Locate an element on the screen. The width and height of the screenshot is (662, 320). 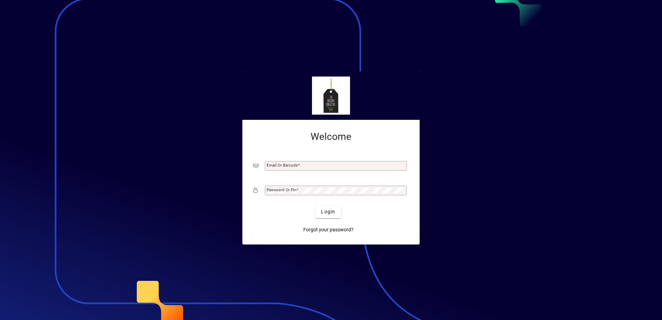
mat-label: Password or Pin is located at coordinates (282, 190).